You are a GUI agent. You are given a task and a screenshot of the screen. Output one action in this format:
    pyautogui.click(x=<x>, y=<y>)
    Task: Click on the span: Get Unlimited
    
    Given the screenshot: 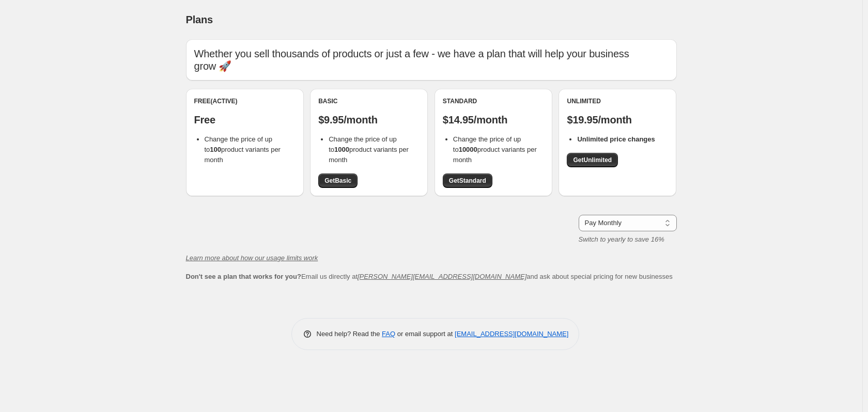 What is the action you would take?
    pyautogui.click(x=592, y=160)
    